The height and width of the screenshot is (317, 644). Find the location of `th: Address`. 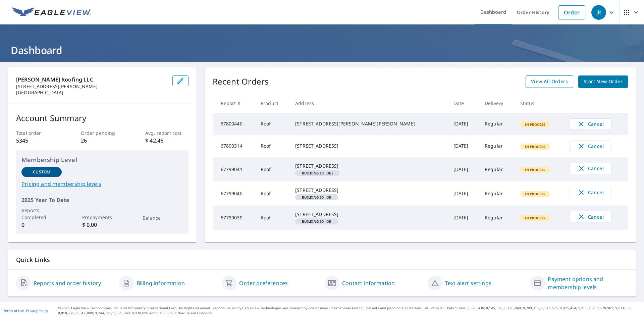

th: Address is located at coordinates (369, 103).